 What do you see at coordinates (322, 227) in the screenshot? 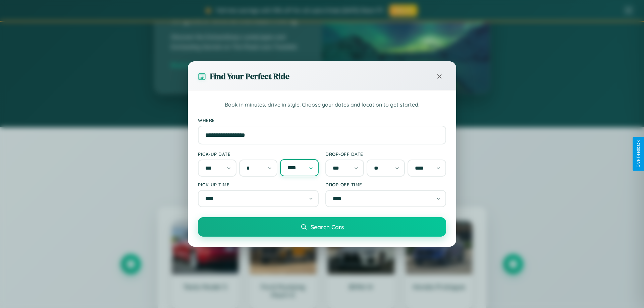
I see `button: Search Cars` at bounding box center [322, 227].